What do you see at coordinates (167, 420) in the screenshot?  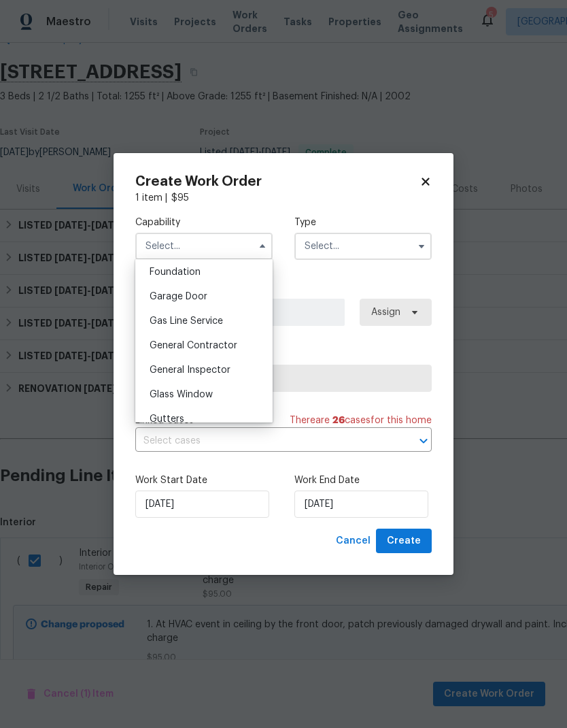 I see `span: Gutters` at bounding box center [167, 420].